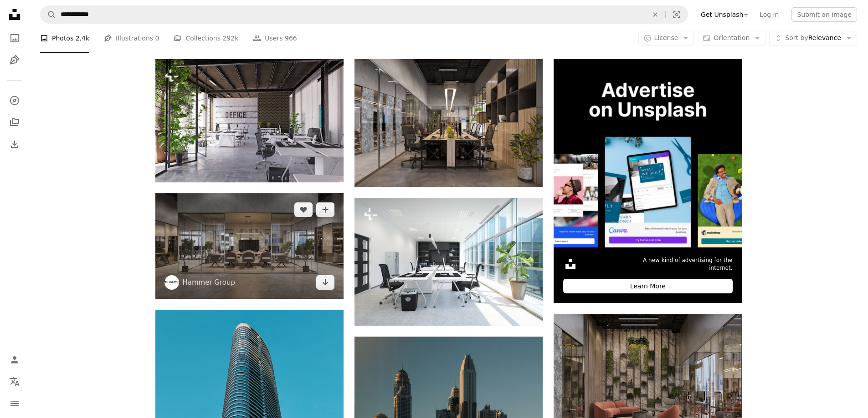 The width and height of the screenshot is (868, 418). I want to click on a: Home — Unsplash, so click(14, 16).